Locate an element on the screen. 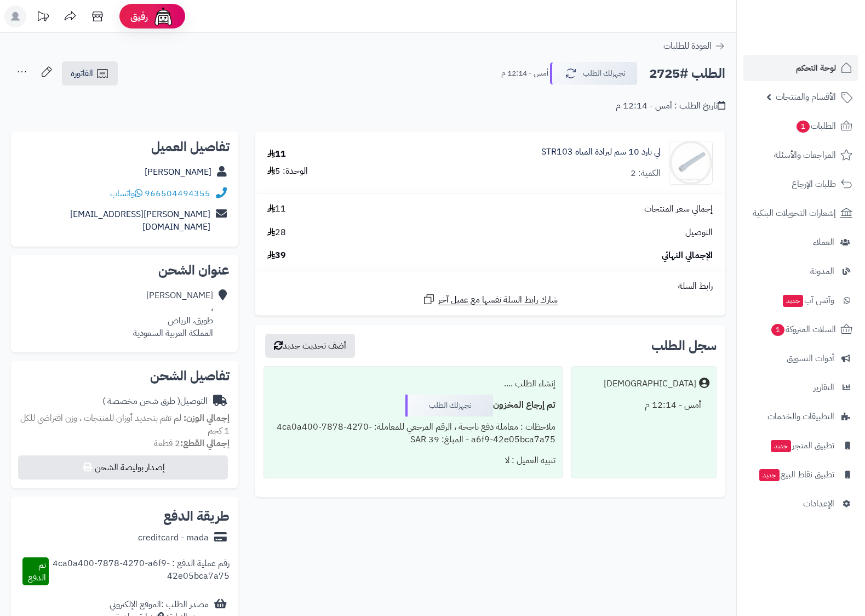 This screenshot has height=616, width=865. a: العودة للطلبات is located at coordinates (694, 46).